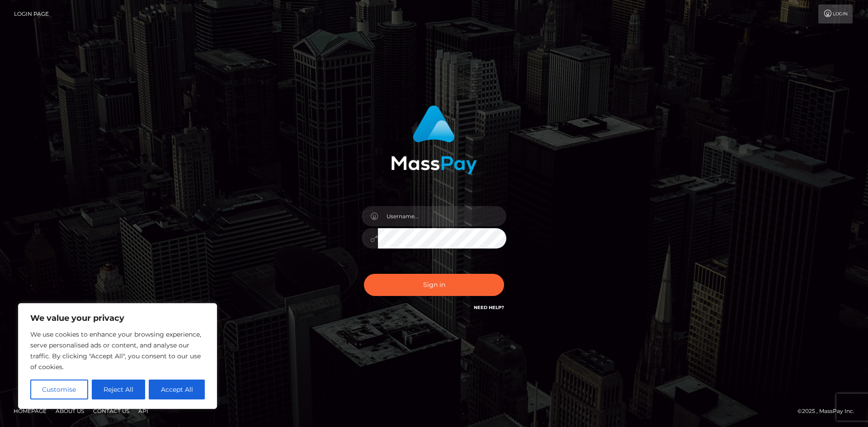  Describe the element at coordinates (434, 140) in the screenshot. I see `img: MassPay Login` at that location.